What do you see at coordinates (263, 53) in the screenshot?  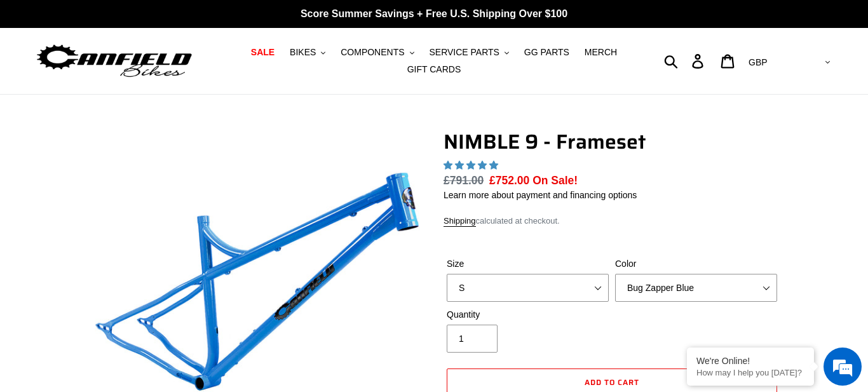 I see `span: SALE` at bounding box center [263, 53].